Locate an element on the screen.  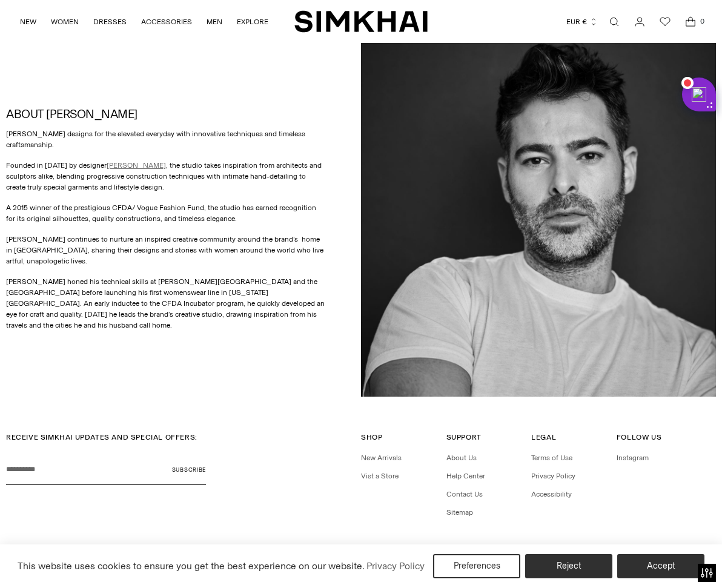
span: 0 is located at coordinates (702, 21).